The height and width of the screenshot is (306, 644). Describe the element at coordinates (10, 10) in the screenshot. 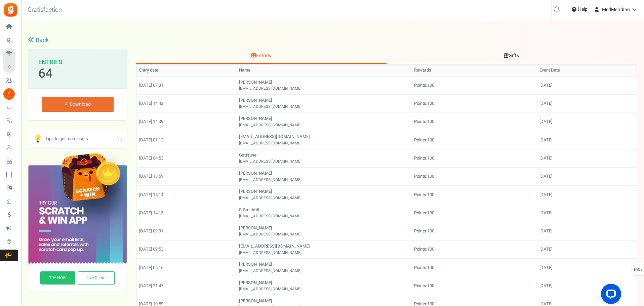

I see `img: Gratisfaction` at that location.